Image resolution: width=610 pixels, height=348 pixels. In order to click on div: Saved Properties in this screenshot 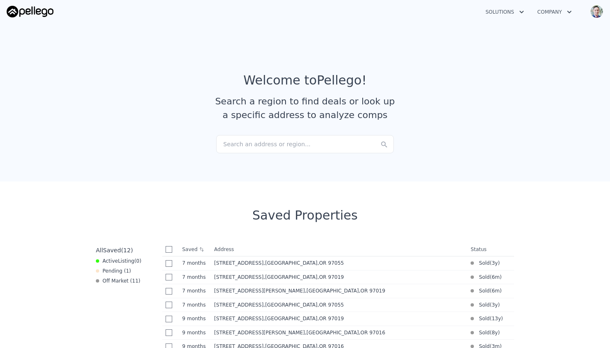, I will do `click(305, 216)`.